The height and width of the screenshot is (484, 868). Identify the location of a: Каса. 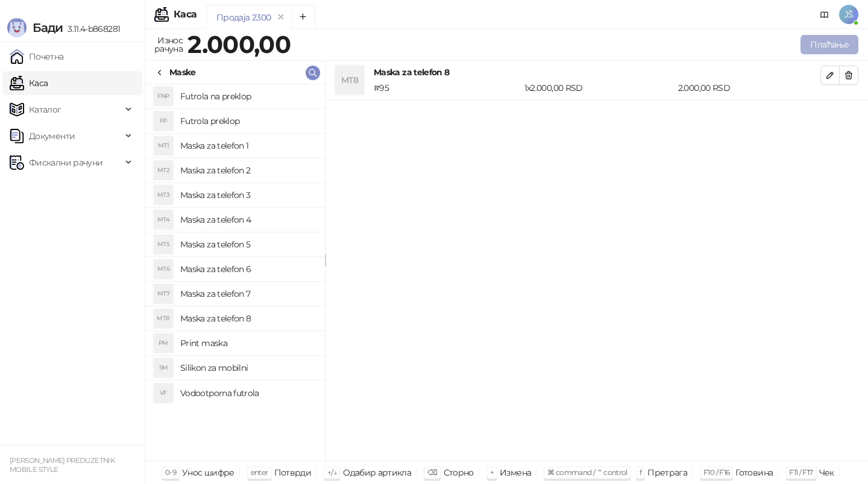
(28, 83).